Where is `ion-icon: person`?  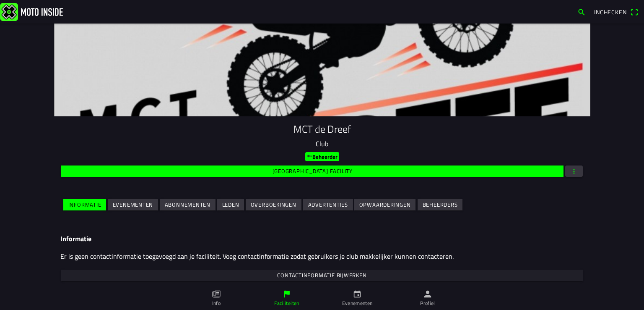
ion-icon: person is located at coordinates (428, 294).